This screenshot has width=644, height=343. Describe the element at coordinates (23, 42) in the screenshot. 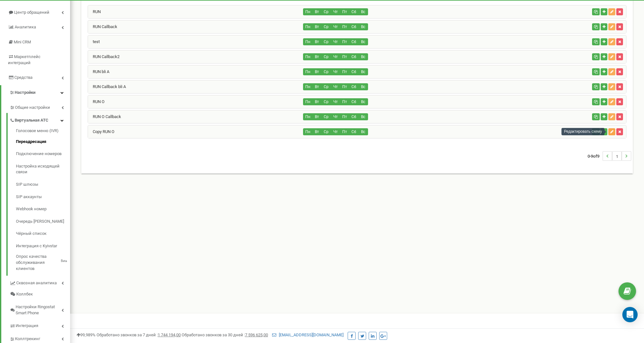

I see `span: Mini CRM` at that location.